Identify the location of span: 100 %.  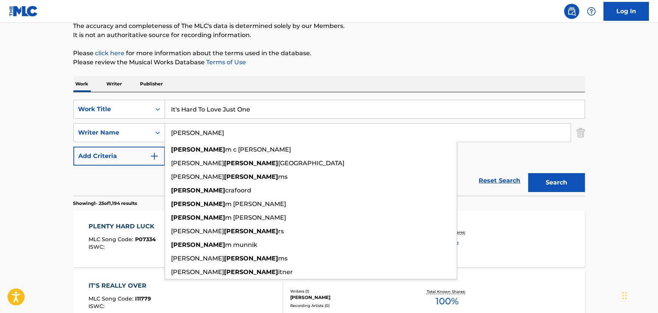
(447, 301).